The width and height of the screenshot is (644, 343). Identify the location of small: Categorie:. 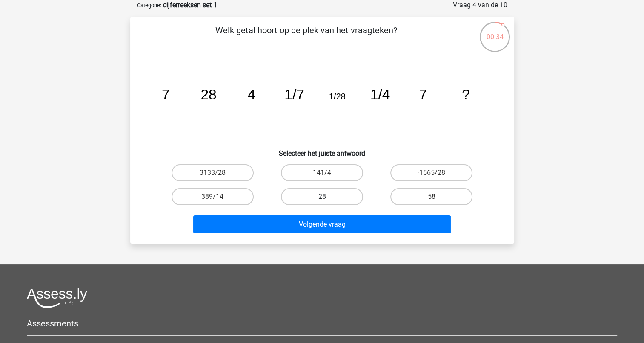
(149, 5).